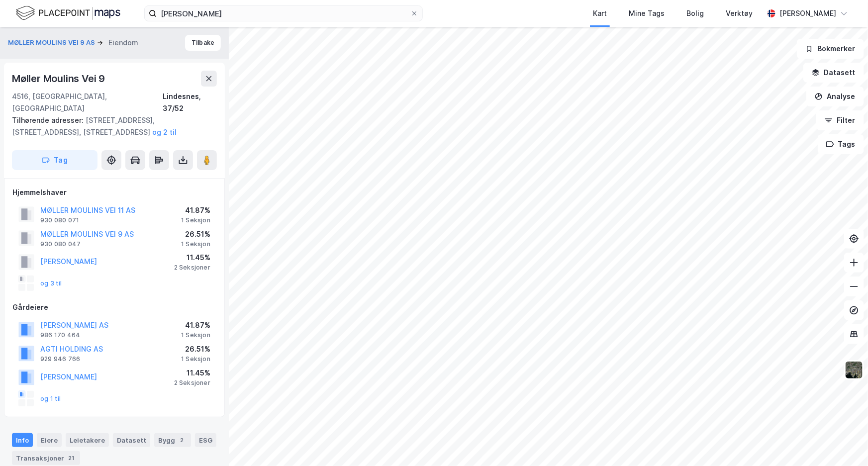 The width and height of the screenshot is (868, 466). I want to click on div: Lindesnes, 37/52, so click(190, 102).